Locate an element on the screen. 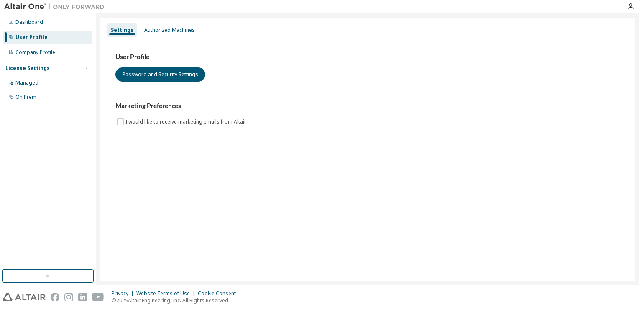 The height and width of the screenshot is (309, 639). img: linkedin.svg is located at coordinates (82, 297).